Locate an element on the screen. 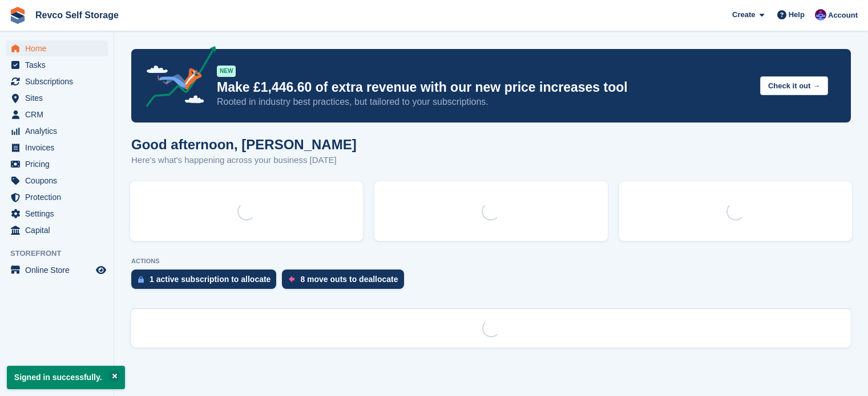 The image size is (868, 396). a: 8 move outs to deallocate is located at coordinates (345, 283).